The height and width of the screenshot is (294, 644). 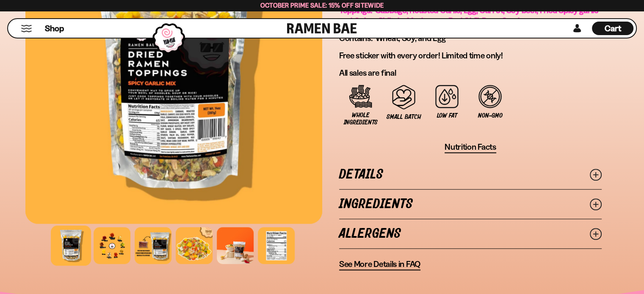 I want to click on span: Cart, so click(x=613, y=28).